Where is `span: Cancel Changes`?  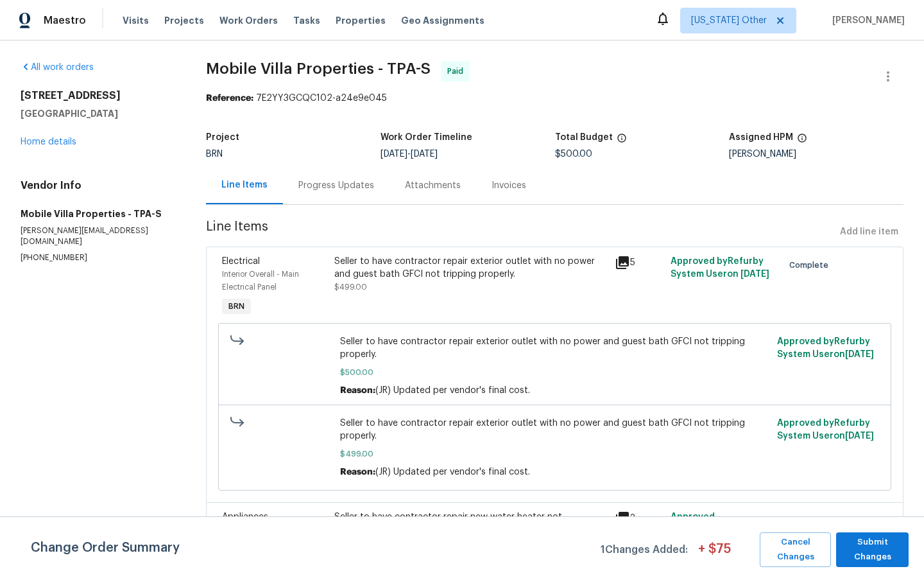
span: Cancel Changes is located at coordinates (795, 550).